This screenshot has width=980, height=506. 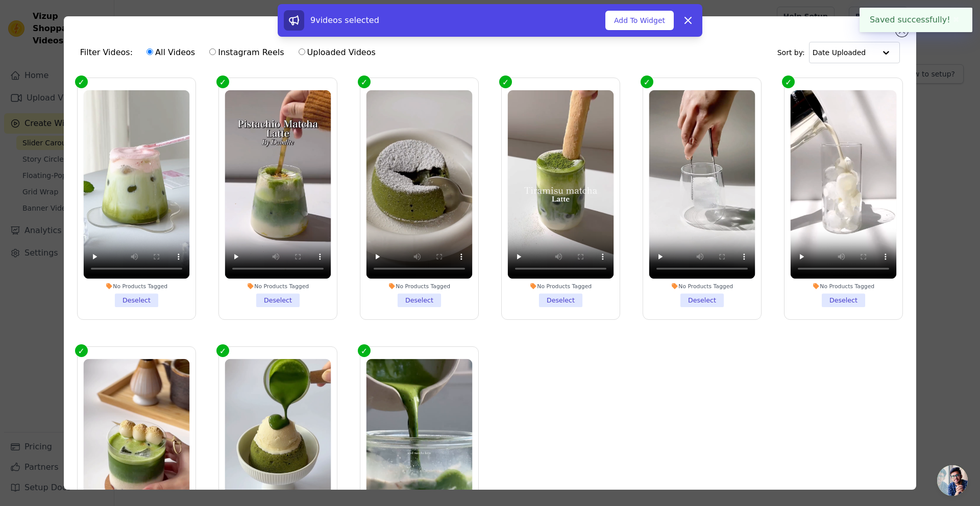 I want to click on div: Saved successfully!, so click(x=915, y=20).